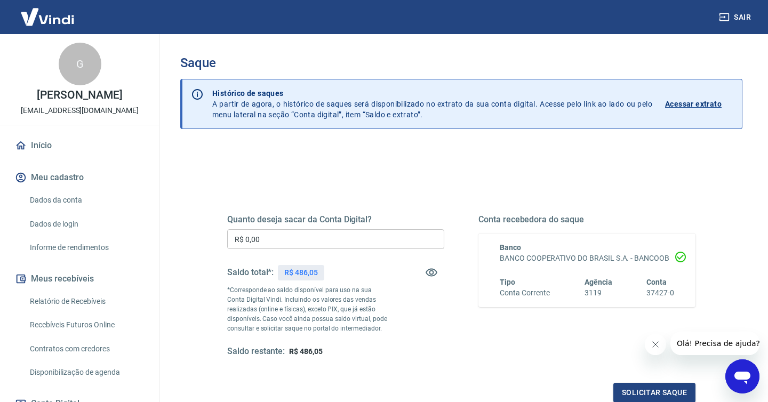 This screenshot has width=768, height=402. I want to click on span: R$ 486,05, so click(306, 352).